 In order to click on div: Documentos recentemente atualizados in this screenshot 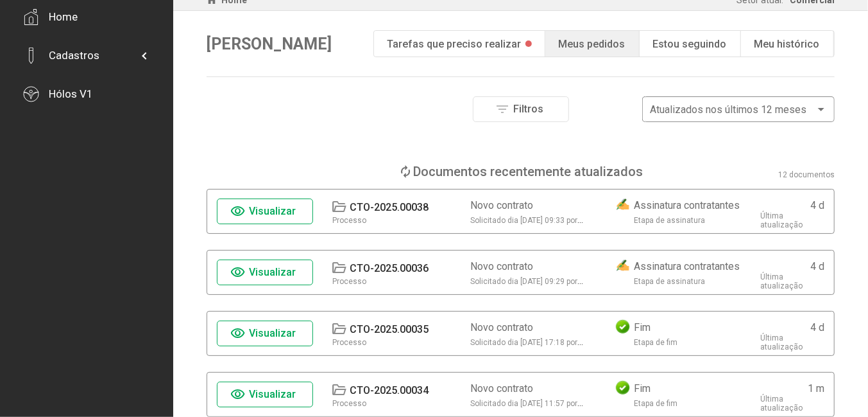, I will do `click(528, 171)`.